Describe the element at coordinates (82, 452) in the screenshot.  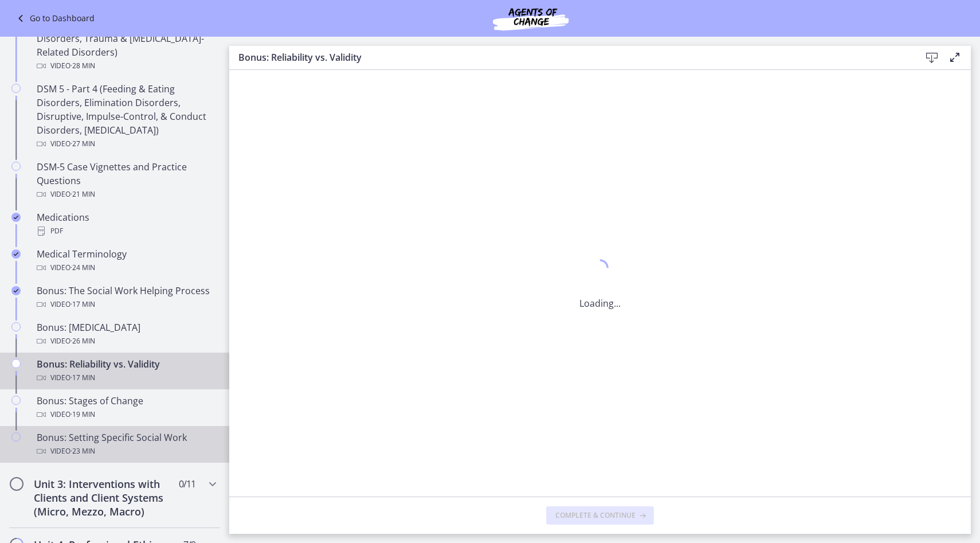
I see `span: · 23 min` at that location.